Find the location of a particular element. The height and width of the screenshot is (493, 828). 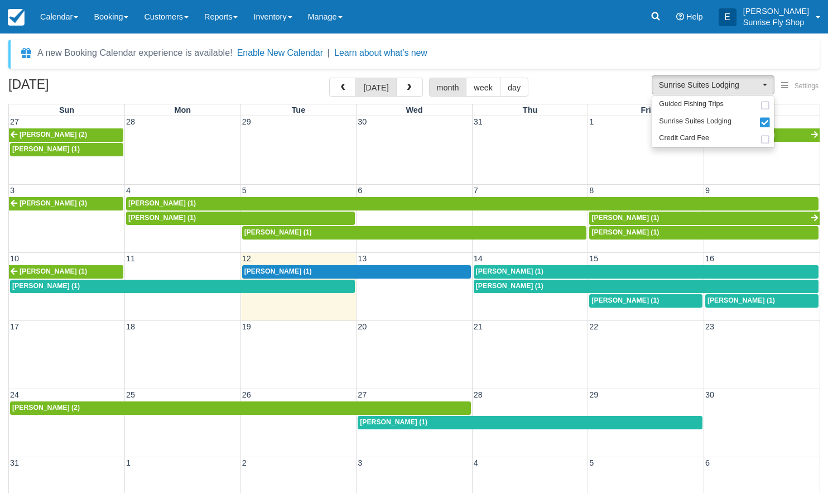

button: month is located at coordinates (448, 87).